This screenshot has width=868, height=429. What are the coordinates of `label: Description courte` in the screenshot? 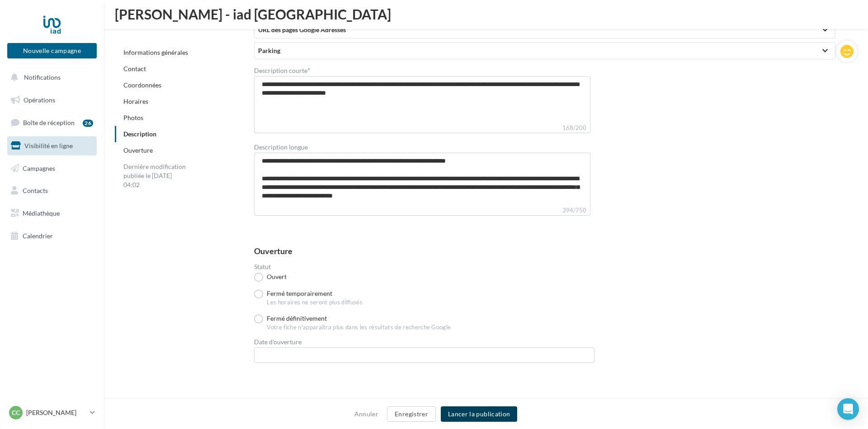 It's located at (422, 70).